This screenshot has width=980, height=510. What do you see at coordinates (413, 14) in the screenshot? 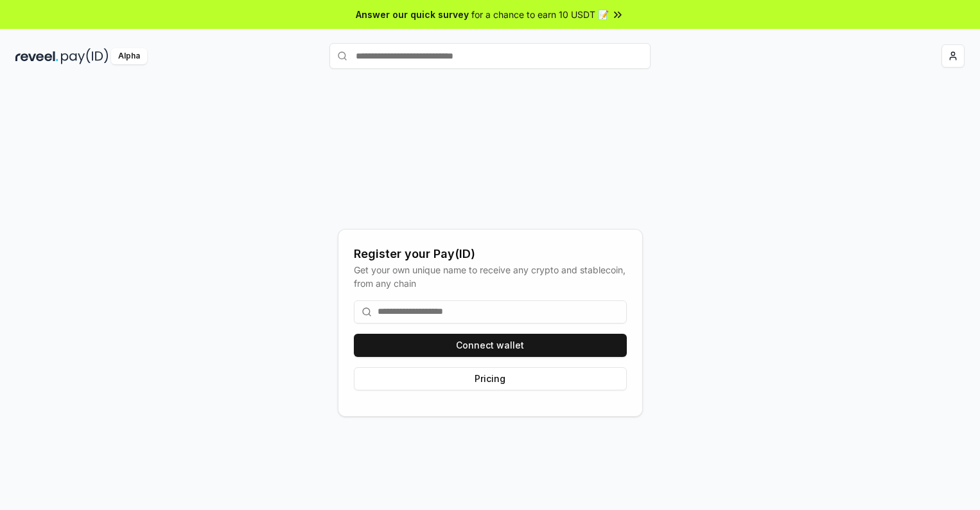
I see `span: Answer our quick survey` at bounding box center [413, 14].